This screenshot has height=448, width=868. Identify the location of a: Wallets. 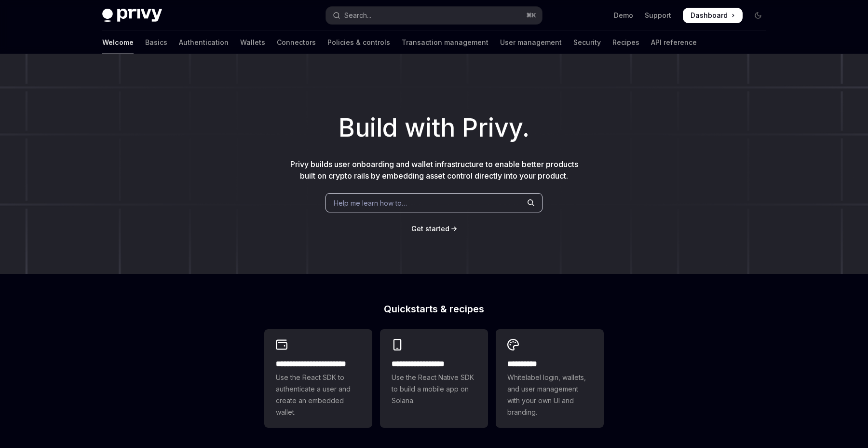
(253, 42).